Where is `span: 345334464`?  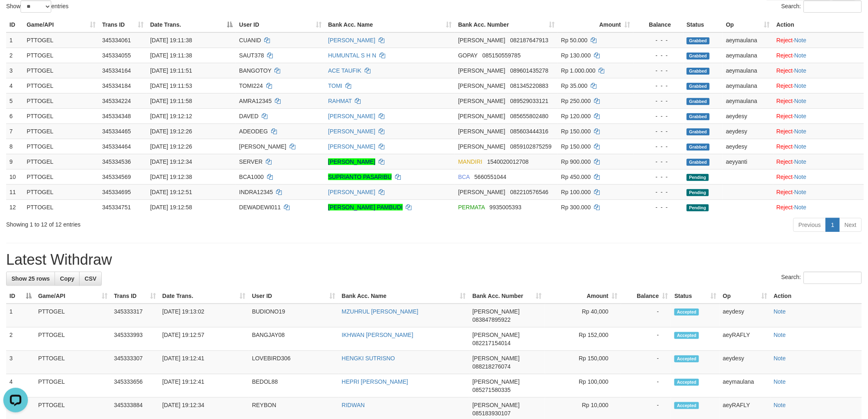
span: 345334464 is located at coordinates (116, 146).